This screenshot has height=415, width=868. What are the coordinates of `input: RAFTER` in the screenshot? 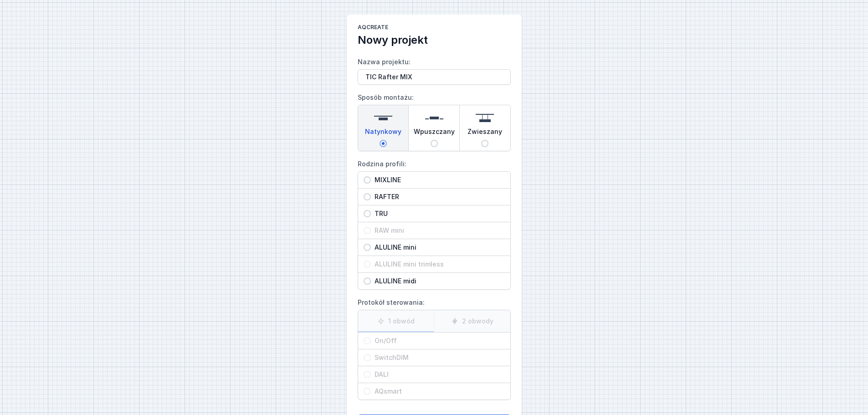 It's located at (367, 197).